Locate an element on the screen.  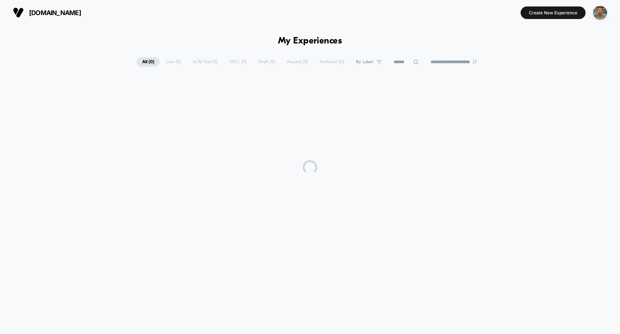
img: ppic is located at coordinates (600, 13).